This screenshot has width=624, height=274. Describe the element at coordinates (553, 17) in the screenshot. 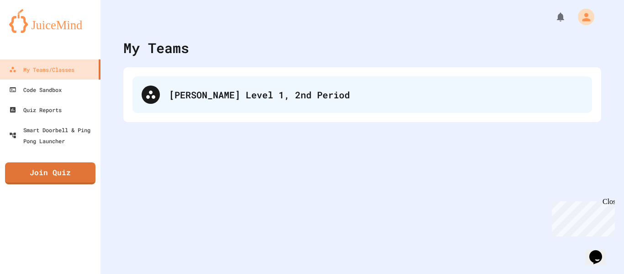

I see `div: My Notifications` at that location.